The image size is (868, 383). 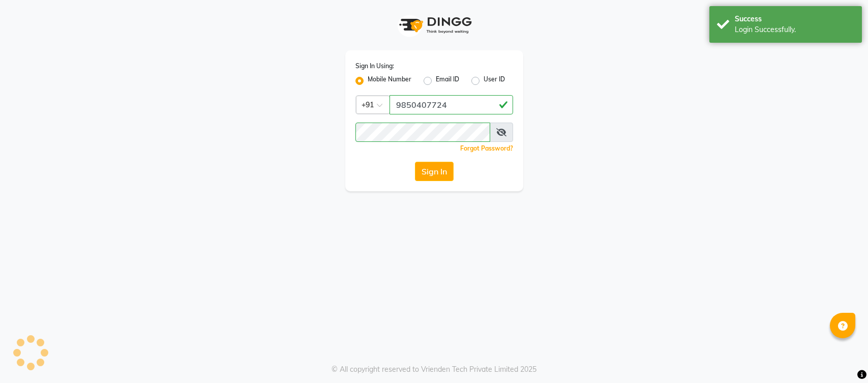 What do you see at coordinates (434, 25) in the screenshot?
I see `img: logo1.svg` at bounding box center [434, 25].